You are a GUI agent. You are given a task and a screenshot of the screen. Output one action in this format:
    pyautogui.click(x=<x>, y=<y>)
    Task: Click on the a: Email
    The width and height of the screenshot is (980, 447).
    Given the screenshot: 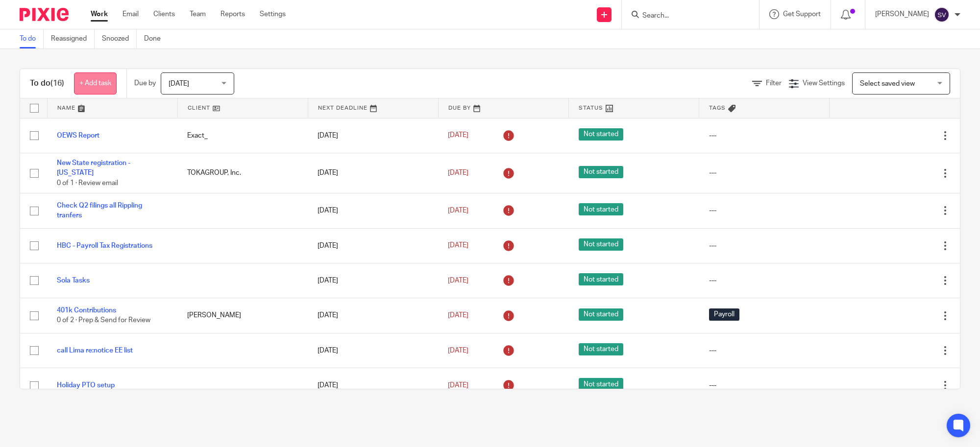 What is the action you would take?
    pyautogui.click(x=130, y=14)
    